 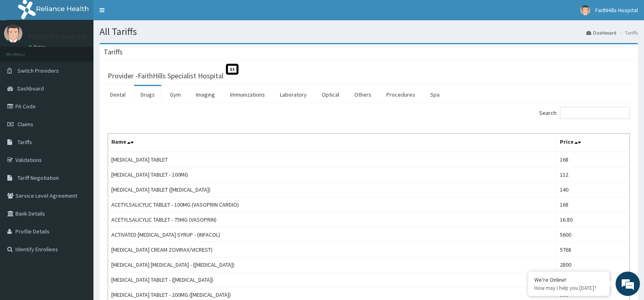 I want to click on a: Procedures, so click(x=401, y=95).